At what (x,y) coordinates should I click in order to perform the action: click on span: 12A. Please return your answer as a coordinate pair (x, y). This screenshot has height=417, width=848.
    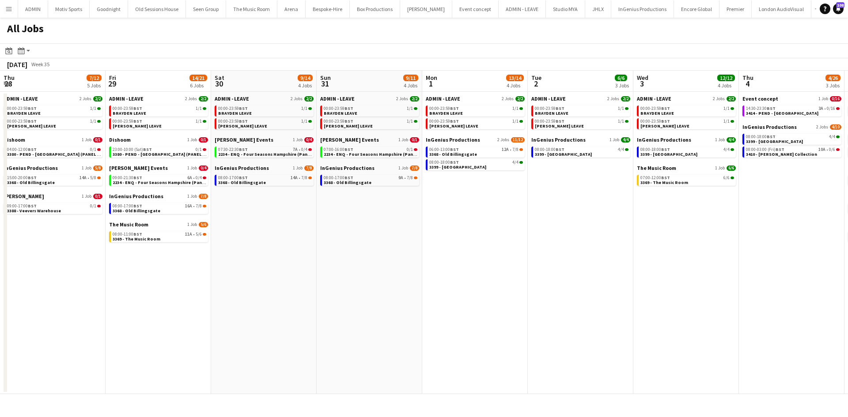
    Looking at the image, I should click on (505, 150).